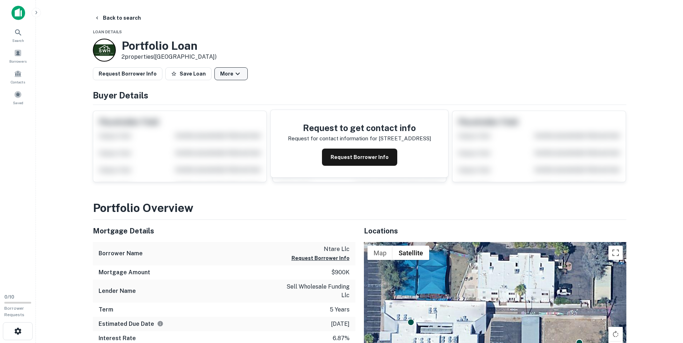 Image resolution: width=683 pixels, height=343 pixels. What do you see at coordinates (9, 297) in the screenshot?
I see `span: 0 / 10` at bounding box center [9, 297].